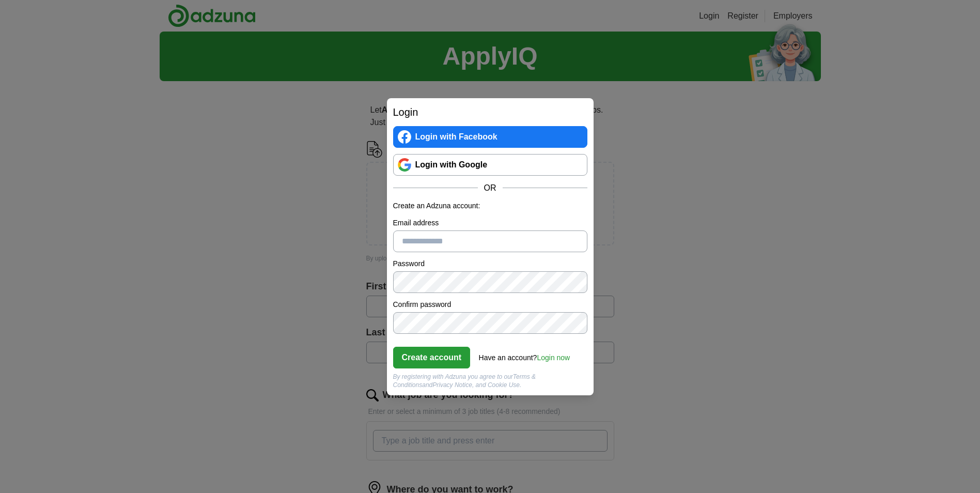  Describe the element at coordinates (452, 385) in the screenshot. I see `a: Privacy Notice` at that location.